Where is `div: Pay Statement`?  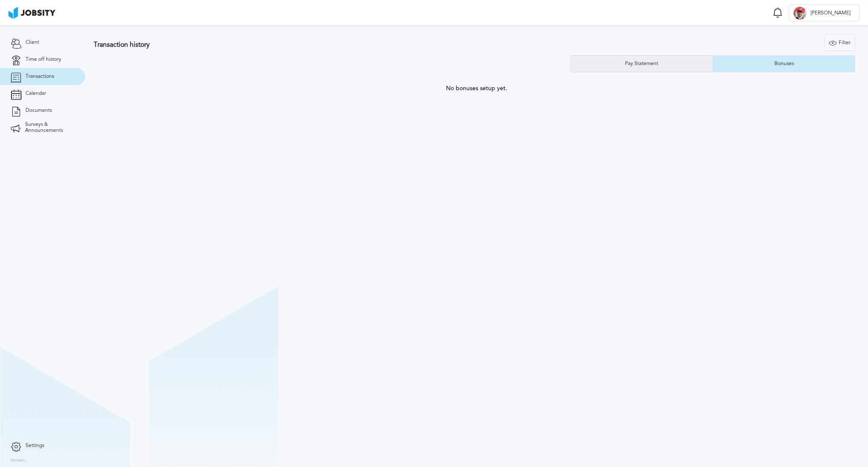
div: Pay Statement is located at coordinates (641, 64).